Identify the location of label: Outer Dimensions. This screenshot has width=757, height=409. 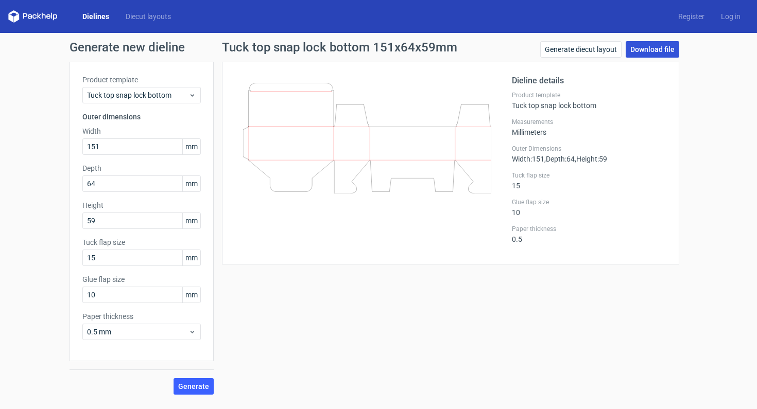
(589, 149).